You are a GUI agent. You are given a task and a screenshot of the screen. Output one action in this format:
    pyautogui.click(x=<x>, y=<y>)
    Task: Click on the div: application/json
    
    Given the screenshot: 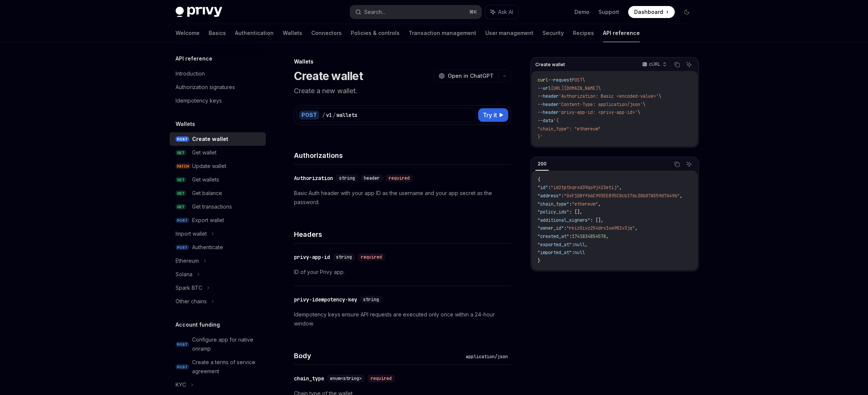 What is the action you would take?
    pyautogui.click(x=487, y=357)
    